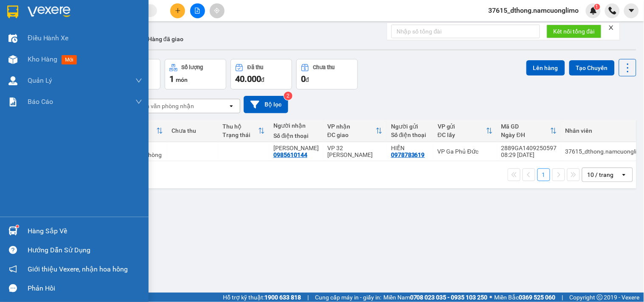 This screenshot has width=644, height=302. What do you see at coordinates (178, 11) in the screenshot?
I see `span: plus` at bounding box center [178, 11].